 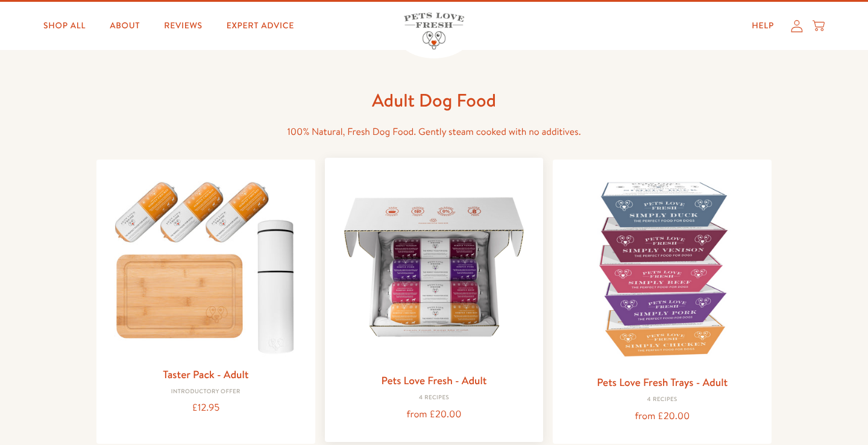 What do you see at coordinates (434, 132) in the screenshot?
I see `span: 100% Natural, Fresh Dog Food. Gently steam cooked with no additives.` at bounding box center [434, 132].